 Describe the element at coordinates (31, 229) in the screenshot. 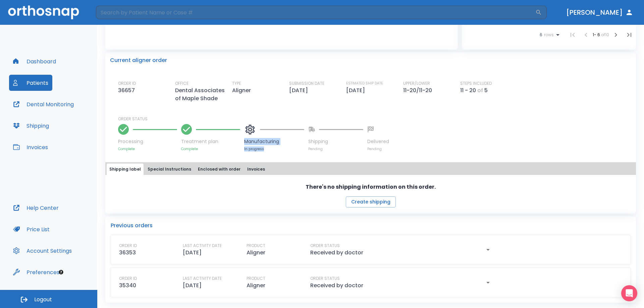

I see `a: Price List` at that location.